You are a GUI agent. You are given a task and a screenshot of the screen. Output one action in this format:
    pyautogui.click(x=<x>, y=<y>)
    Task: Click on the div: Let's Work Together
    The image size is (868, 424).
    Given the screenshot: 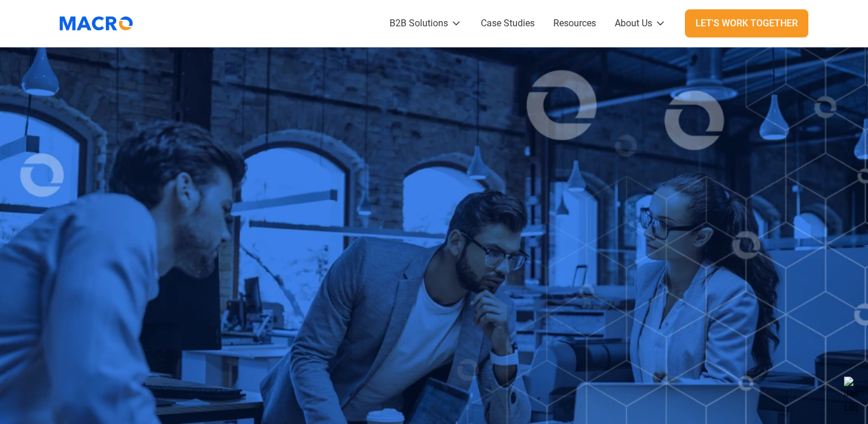 What is the action you would take?
    pyautogui.click(x=746, y=24)
    